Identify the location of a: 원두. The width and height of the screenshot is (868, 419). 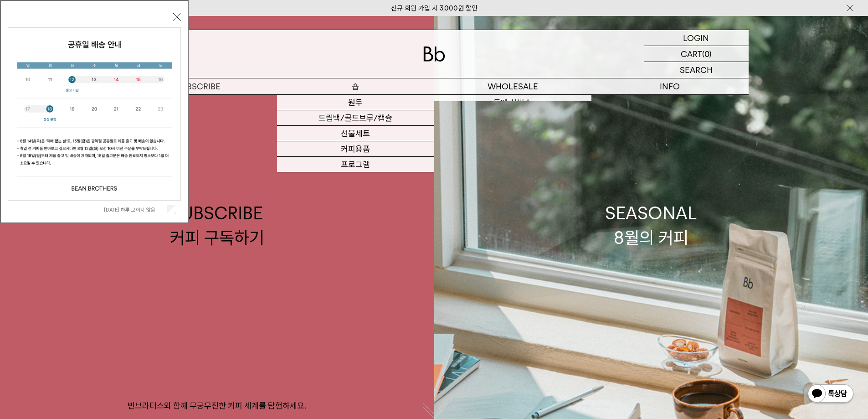
(356, 102).